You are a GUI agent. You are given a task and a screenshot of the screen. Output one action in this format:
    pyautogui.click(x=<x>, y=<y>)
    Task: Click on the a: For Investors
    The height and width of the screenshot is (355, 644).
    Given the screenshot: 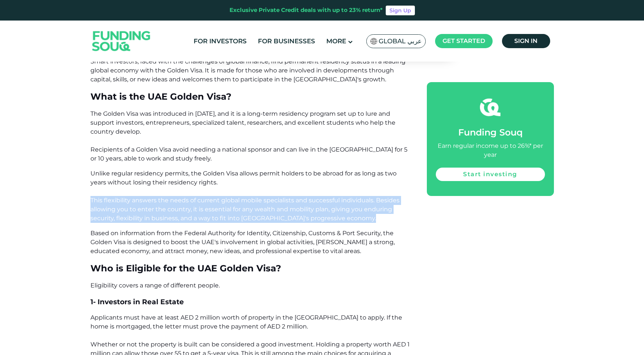 What is the action you would take?
    pyautogui.click(x=220, y=41)
    